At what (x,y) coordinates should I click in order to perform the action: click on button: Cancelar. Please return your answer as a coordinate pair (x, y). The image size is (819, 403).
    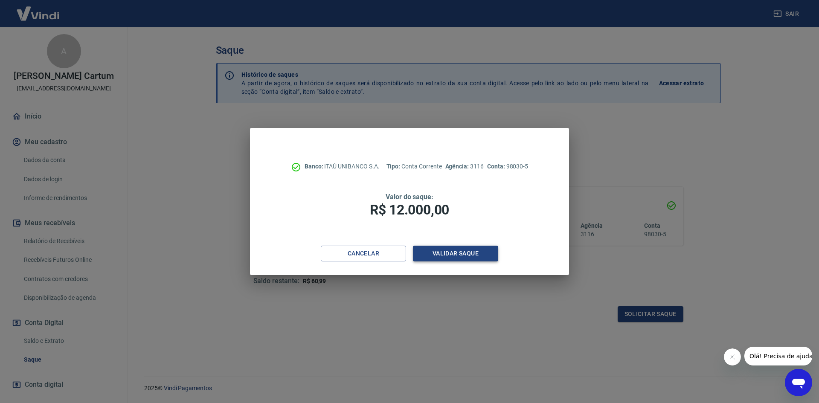
    Looking at the image, I should click on (363, 253).